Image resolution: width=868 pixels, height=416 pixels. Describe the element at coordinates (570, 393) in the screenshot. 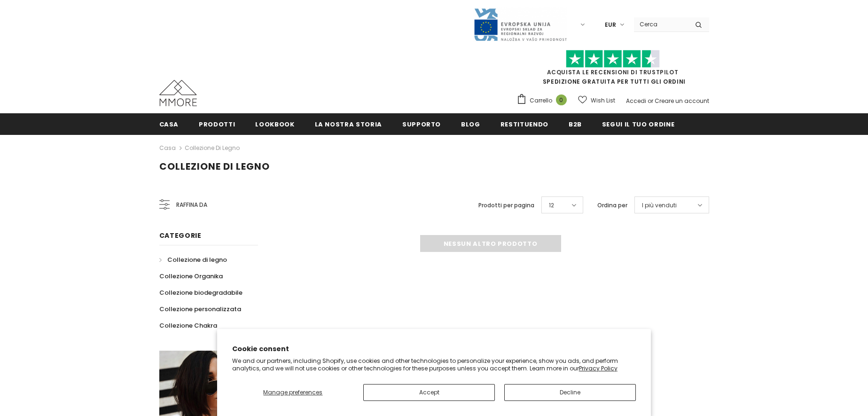

I see `button: Decline` at that location.